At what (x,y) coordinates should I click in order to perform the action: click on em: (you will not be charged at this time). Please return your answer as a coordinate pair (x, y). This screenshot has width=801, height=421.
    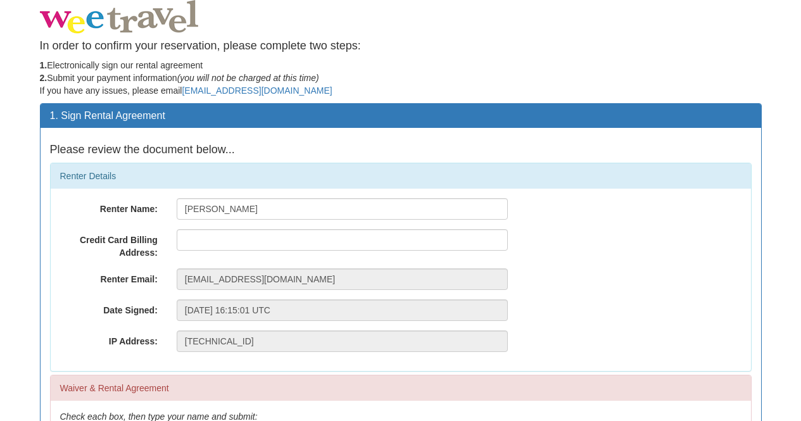
    Looking at the image, I should click on (248, 78).